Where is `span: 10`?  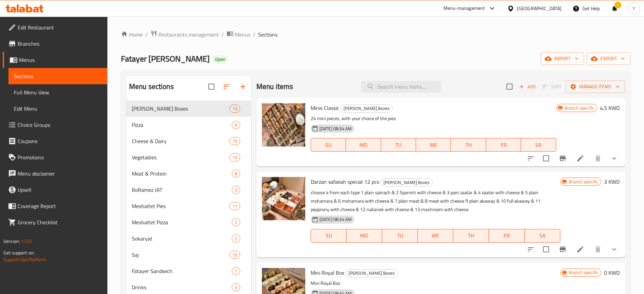
span: 10 is located at coordinates (235, 157).